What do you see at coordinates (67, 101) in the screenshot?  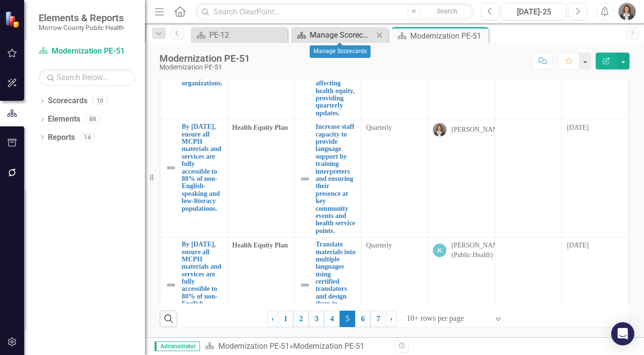 I see `a: Scorecards` at bounding box center [67, 101].